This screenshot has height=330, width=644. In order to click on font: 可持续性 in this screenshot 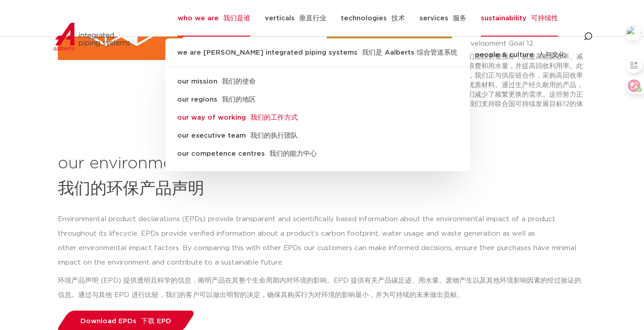, I will do `click(545, 18)`.